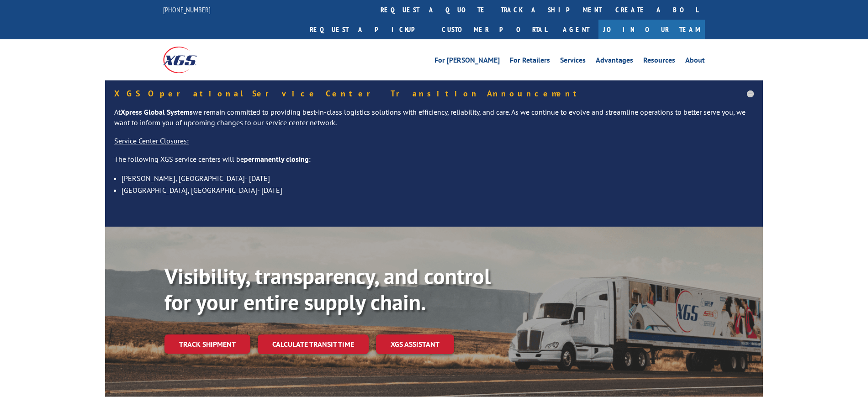 The height and width of the screenshot is (403, 868). What do you see at coordinates (276, 159) in the screenshot?
I see `strong: permanently closing` at bounding box center [276, 159].